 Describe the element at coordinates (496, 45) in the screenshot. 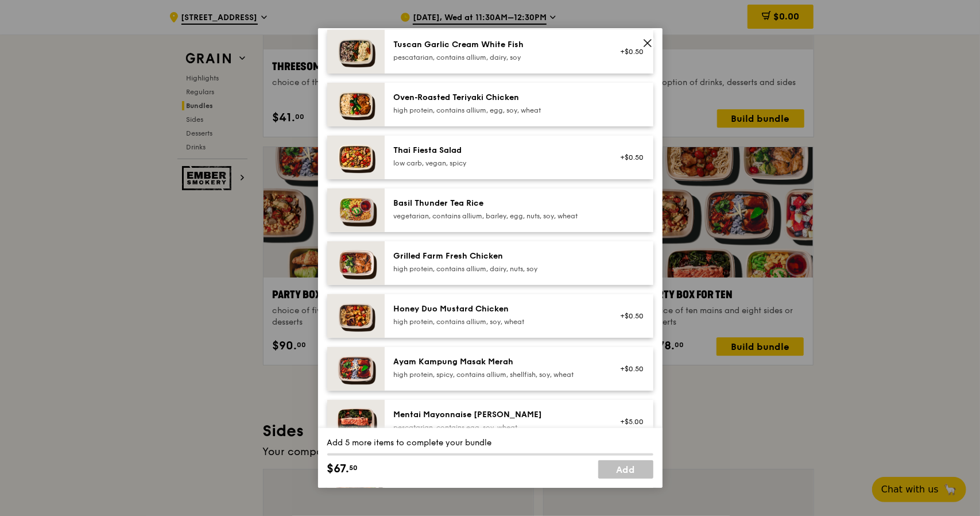

I see `div: Tuscan Garlic Cream White Fish` at that location.